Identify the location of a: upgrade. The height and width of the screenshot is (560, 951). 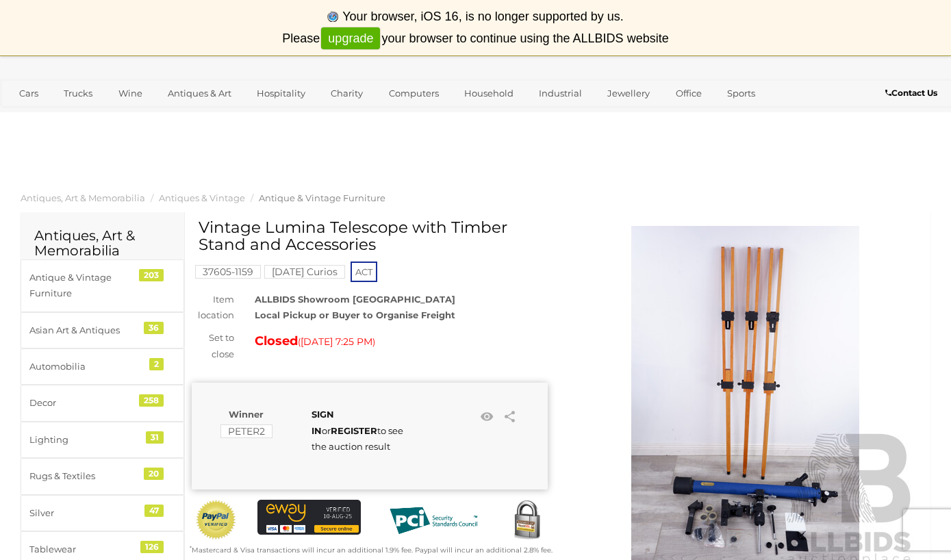
(350, 39).